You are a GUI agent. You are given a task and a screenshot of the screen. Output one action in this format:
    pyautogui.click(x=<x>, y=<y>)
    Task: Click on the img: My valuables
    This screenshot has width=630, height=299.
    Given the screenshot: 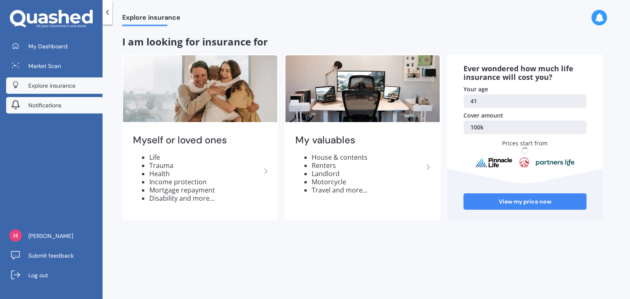 What is the action you would take?
    pyautogui.click(x=363, y=89)
    